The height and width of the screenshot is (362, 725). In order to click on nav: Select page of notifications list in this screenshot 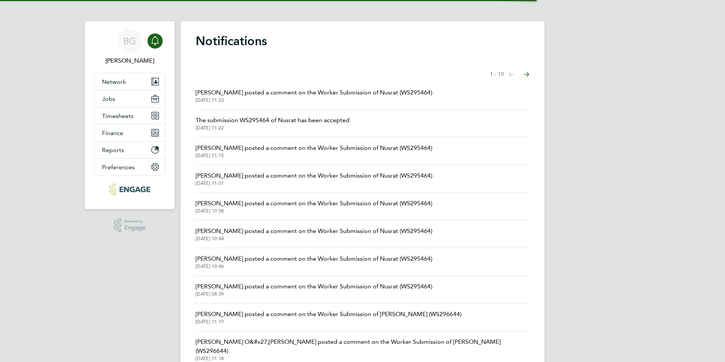, I will do `click(510, 74)`.